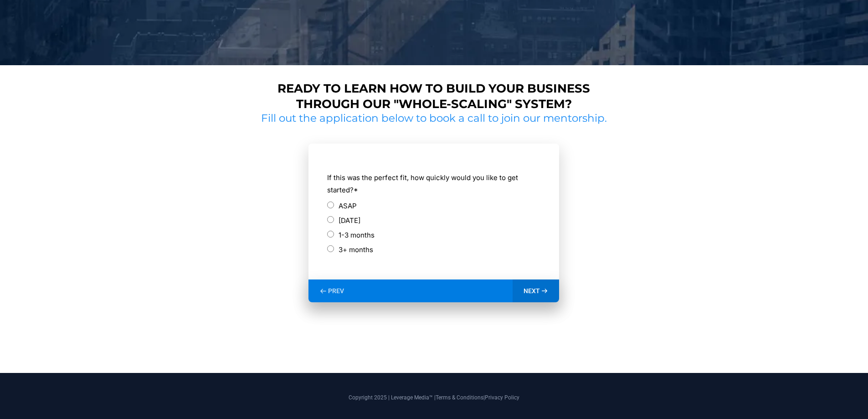 This screenshot has height=419, width=868. Describe the element at coordinates (356, 249) in the screenshot. I see `label: 3+ months` at that location.